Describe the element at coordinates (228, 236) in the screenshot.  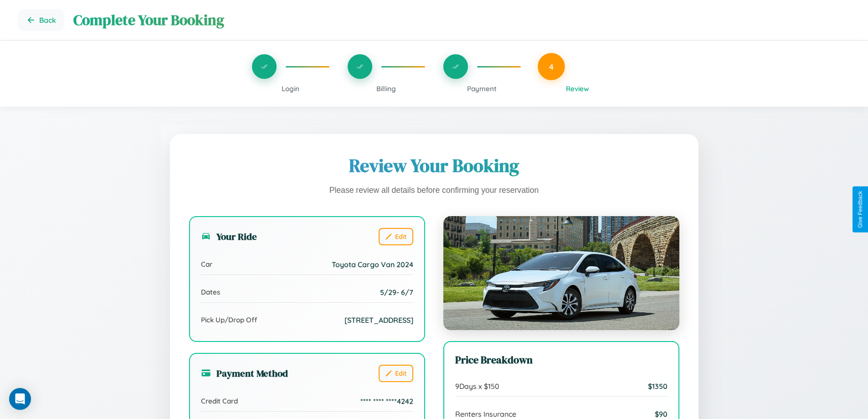
I see `h3: Your Ride` at that location.